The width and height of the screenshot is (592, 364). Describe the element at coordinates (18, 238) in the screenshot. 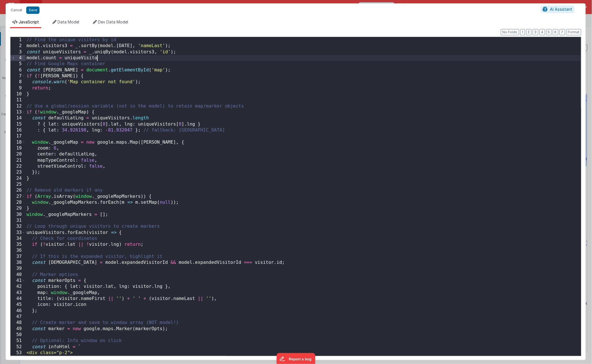

I see `div: 34` at that location.